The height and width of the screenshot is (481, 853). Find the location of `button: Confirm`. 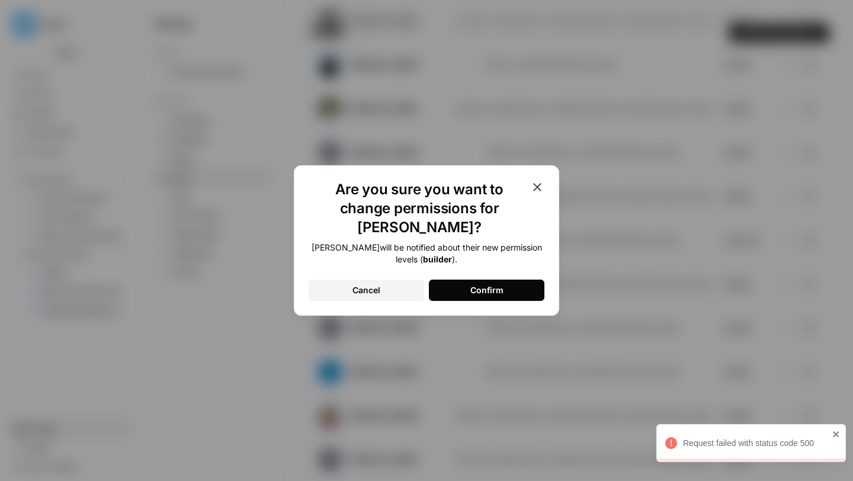

button: Confirm is located at coordinates (486, 290).